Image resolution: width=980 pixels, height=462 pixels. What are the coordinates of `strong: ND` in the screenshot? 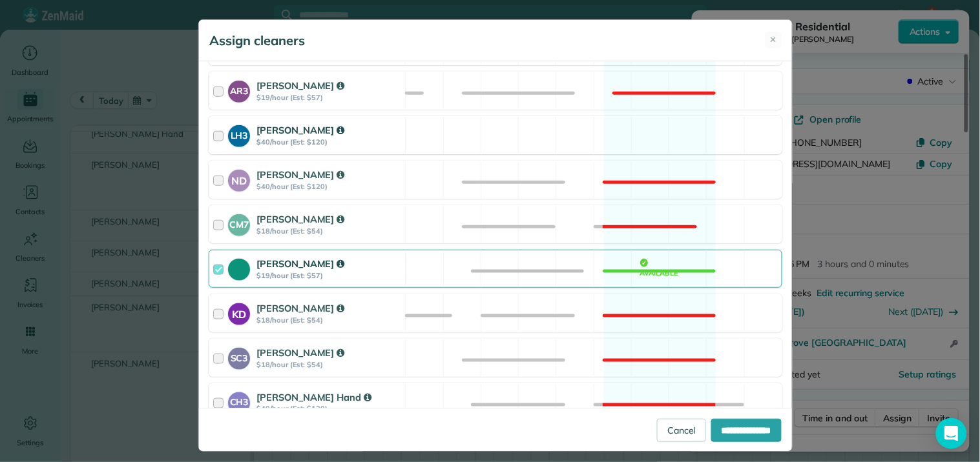 It's located at (239, 179).